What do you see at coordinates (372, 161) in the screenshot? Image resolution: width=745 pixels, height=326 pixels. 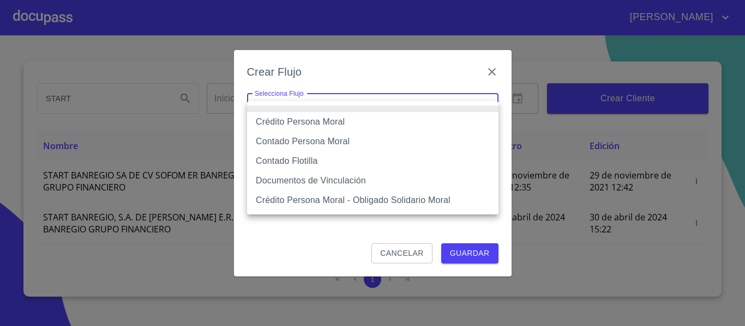 I see `li: Contado Flotilla` at bounding box center [372, 161].